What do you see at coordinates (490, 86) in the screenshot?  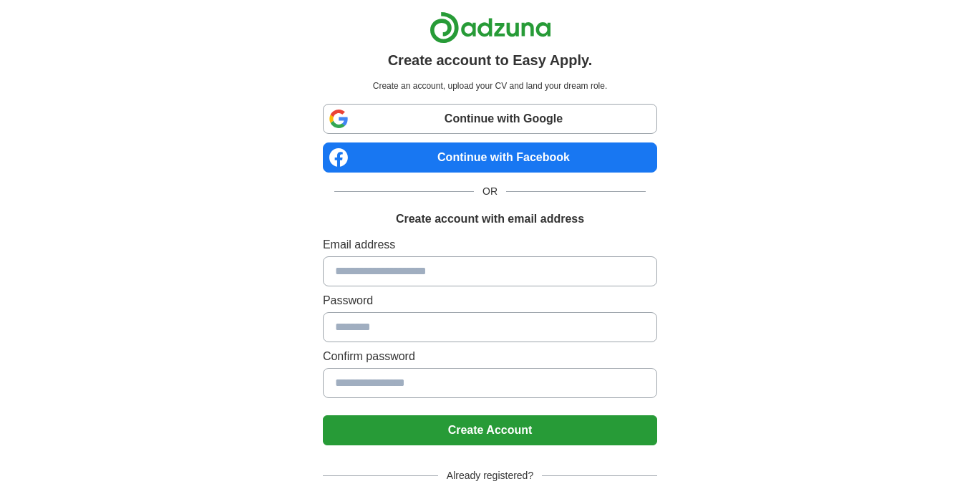 I see `p: Create an account, upload your CV and land your dream role.` at bounding box center [490, 86].